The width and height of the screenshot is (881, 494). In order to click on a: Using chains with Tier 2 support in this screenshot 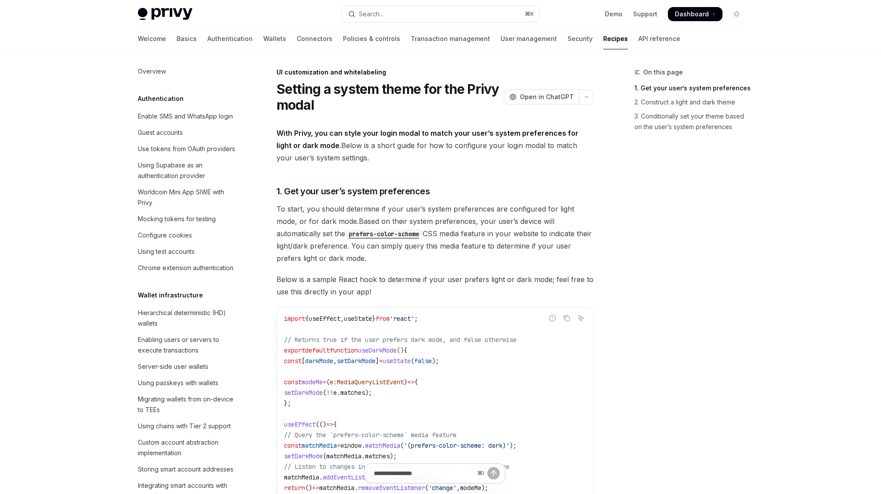, I will do `click(187, 426)`.